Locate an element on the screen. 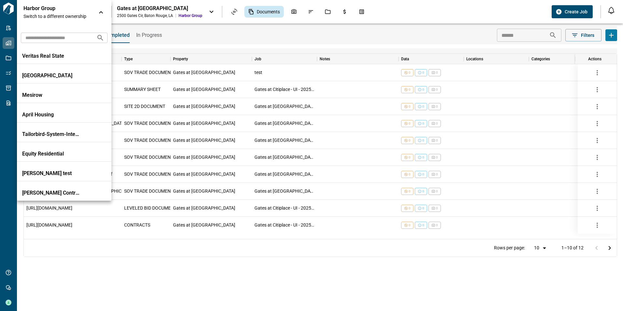  p: Mesirow is located at coordinates (51, 95).